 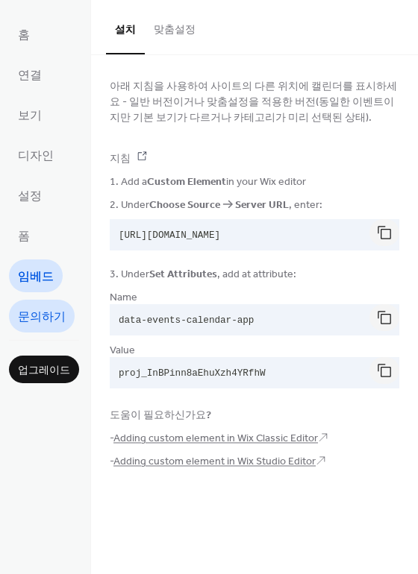 What do you see at coordinates (216, 205) in the screenshot?
I see `span: 2. Under , enter:` at bounding box center [216, 205].